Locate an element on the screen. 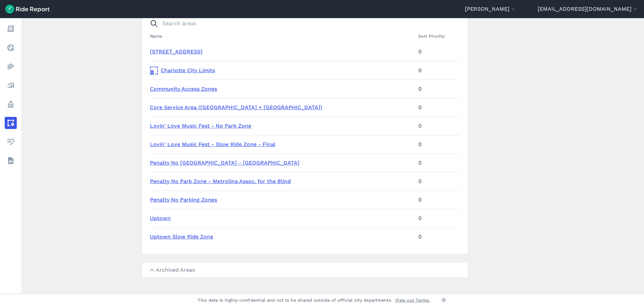 This screenshot has width=644, height=306. a: Penalty No Park Zone - Metrolina Assoc. for the Blind is located at coordinates (220, 181).